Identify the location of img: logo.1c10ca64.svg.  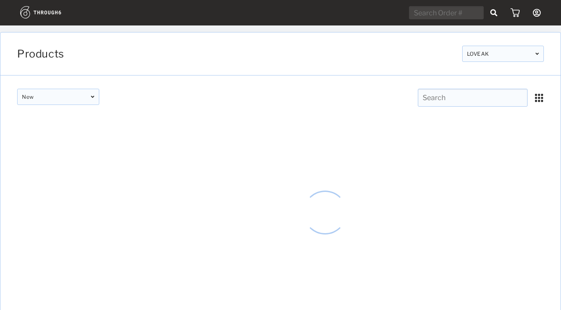
(51, 12).